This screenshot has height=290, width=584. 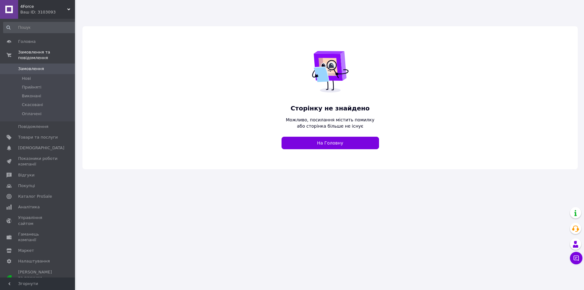 What do you see at coordinates (31, 69) in the screenshot?
I see `span: Замовлення` at bounding box center [31, 69].